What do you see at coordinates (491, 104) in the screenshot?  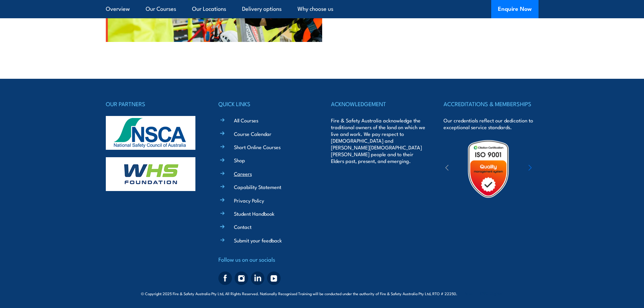 I see `h4: ACCREDITATIONS & MEMBERSHIPS` at bounding box center [491, 104].